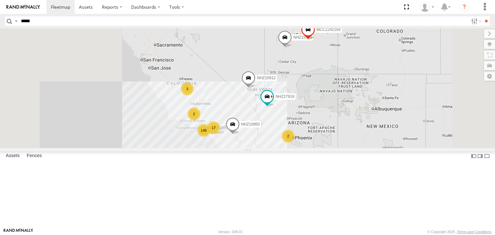 This screenshot has height=235, width=495. I want to click on div: 3, so click(187, 89).